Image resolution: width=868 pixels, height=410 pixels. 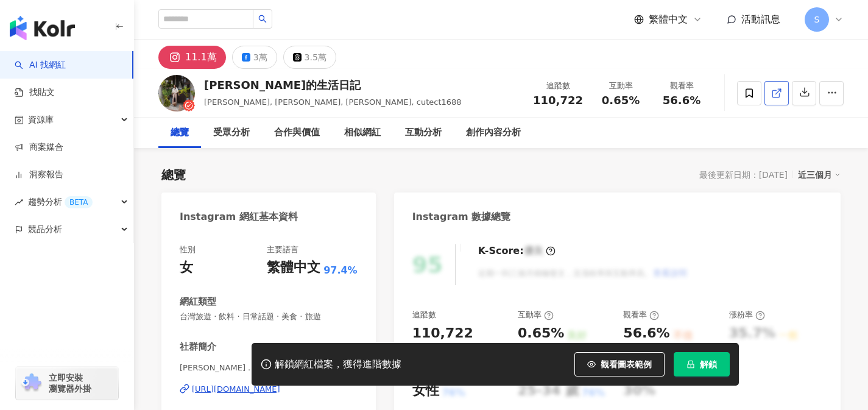 What do you see at coordinates (255, 57) in the screenshot?
I see `button: 3萬` at bounding box center [255, 57].